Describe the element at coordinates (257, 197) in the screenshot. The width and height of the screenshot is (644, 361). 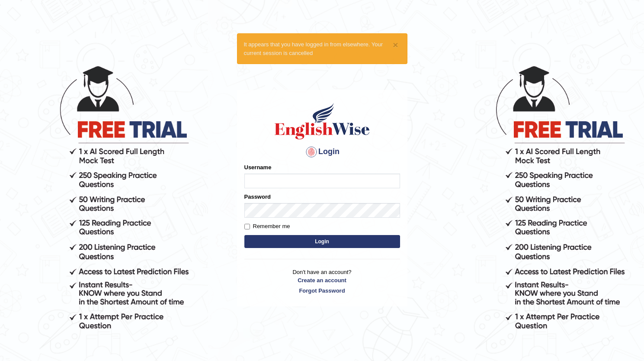
I see `label: Password` at that location.